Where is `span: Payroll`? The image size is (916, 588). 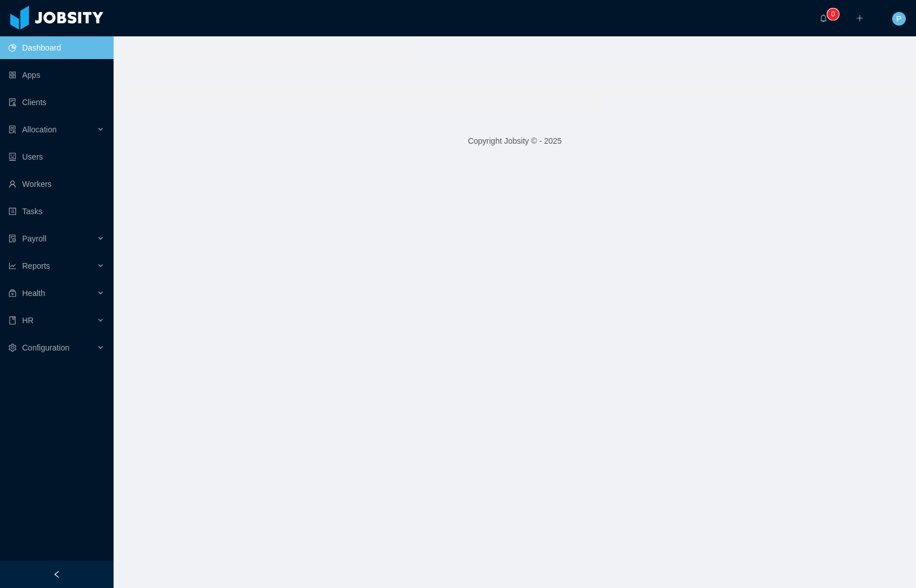
span: Payroll is located at coordinates (34, 238).